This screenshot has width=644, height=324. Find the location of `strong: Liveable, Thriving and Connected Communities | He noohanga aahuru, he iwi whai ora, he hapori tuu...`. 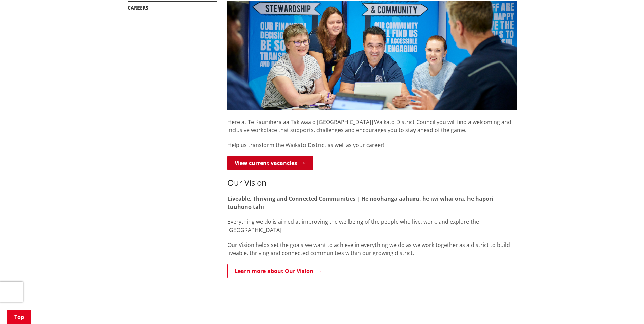

strong: Liveable, Thriving and Connected Communities | He noohanga aahuru, he iwi whai ora, he hapori tuu... is located at coordinates (360, 203).